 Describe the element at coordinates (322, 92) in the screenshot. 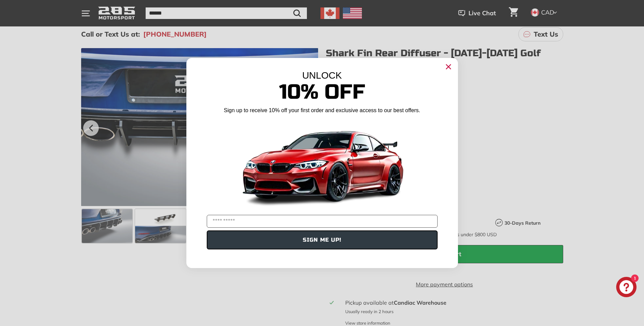

I see `span: 10% Off` at that location.